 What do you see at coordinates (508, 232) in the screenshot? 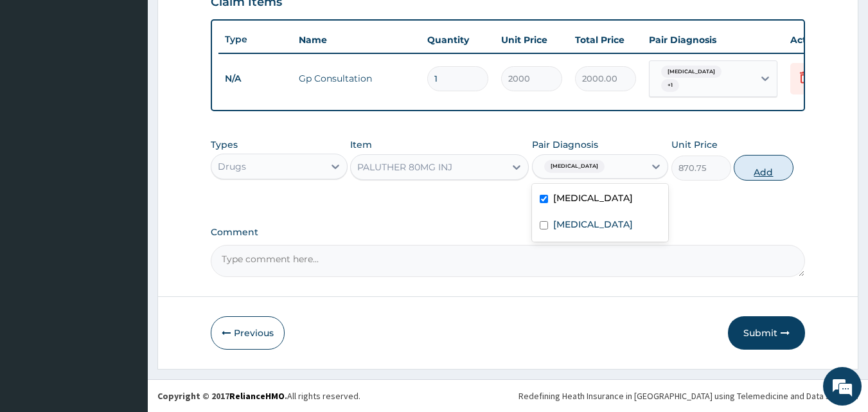
I see `label: Comment` at bounding box center [508, 232].